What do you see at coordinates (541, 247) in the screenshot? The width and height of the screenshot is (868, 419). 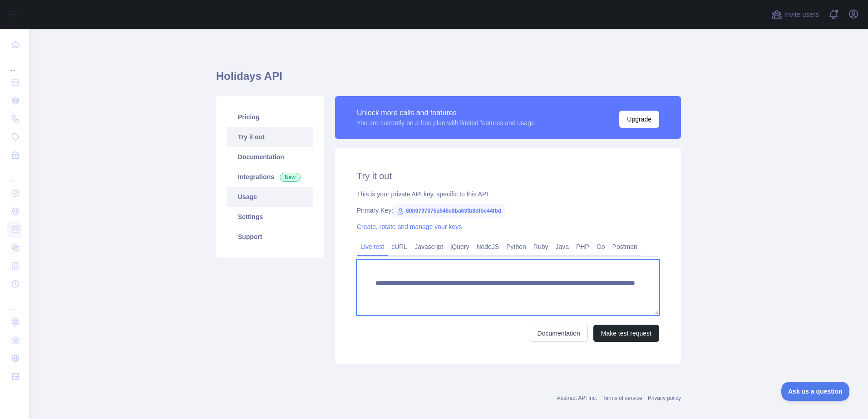 I see `a: Ruby` at bounding box center [541, 247].